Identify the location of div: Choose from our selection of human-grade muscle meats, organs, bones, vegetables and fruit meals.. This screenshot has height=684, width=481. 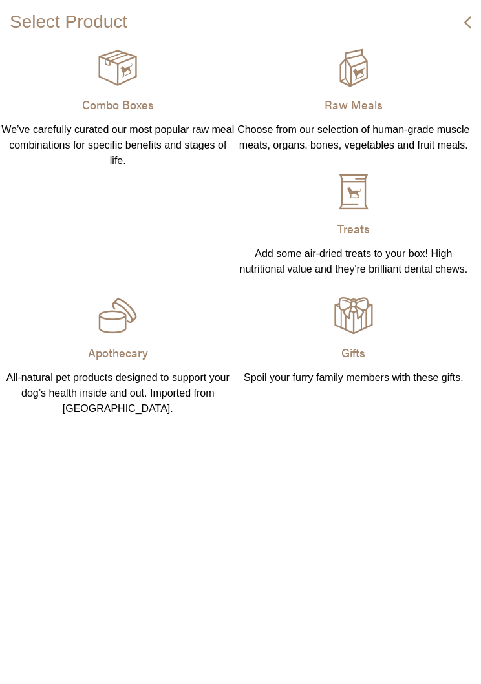
(353, 138).